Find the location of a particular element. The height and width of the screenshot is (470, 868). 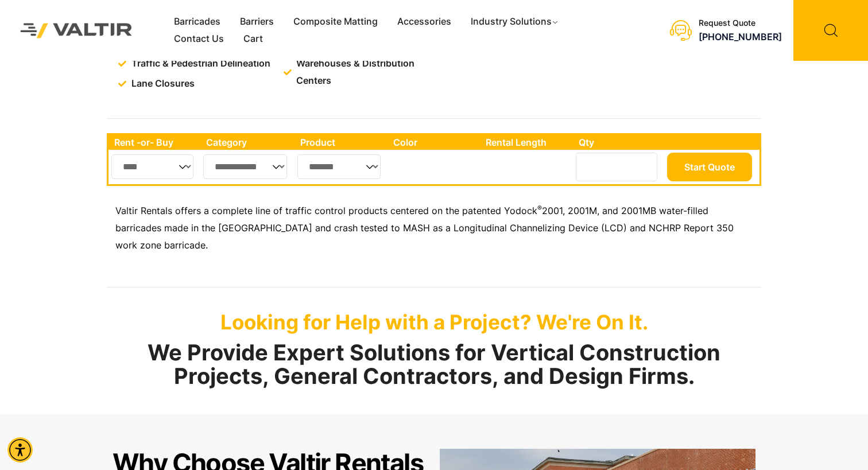

span: Warehouses & Distribution Centers is located at coordinates (362, 72).